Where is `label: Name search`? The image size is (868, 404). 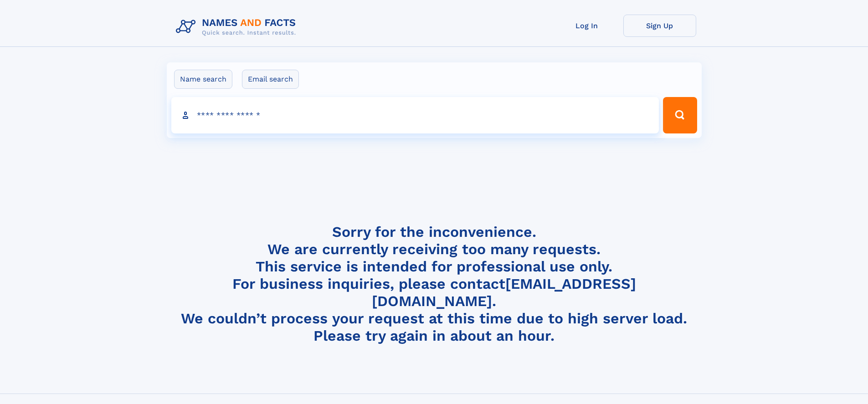 label: Name search is located at coordinates (203, 79).